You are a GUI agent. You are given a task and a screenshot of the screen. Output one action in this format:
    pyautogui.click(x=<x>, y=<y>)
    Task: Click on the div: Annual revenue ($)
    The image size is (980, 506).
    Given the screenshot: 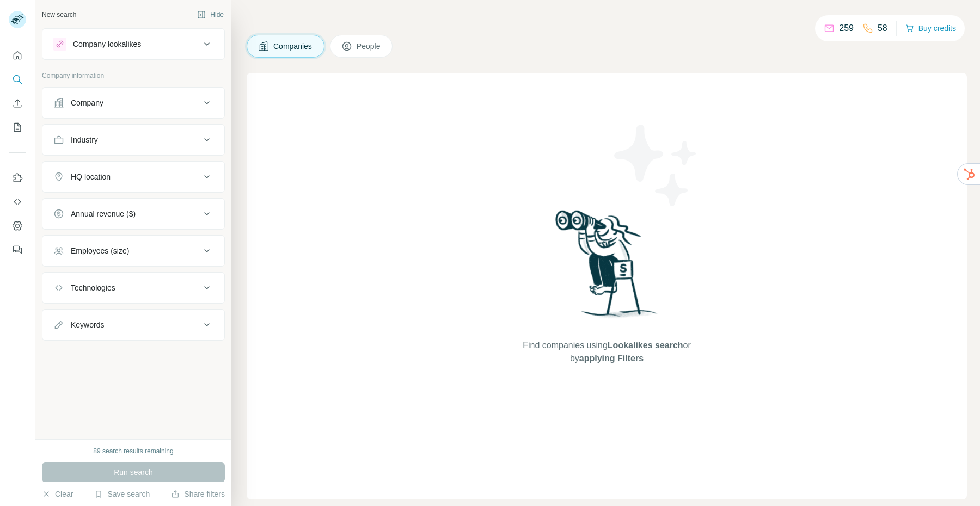 What is the action you would take?
    pyautogui.click(x=103, y=214)
    